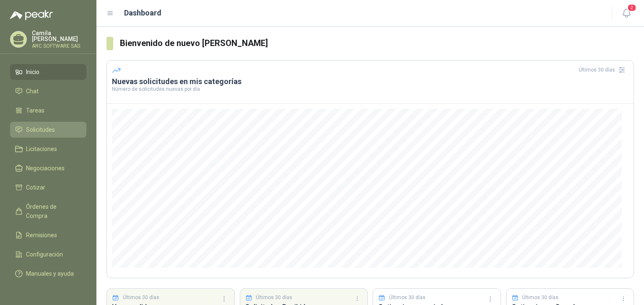 This screenshot has width=644, height=305. What do you see at coordinates (627, 13) in the screenshot?
I see `button: 2` at bounding box center [627, 13].